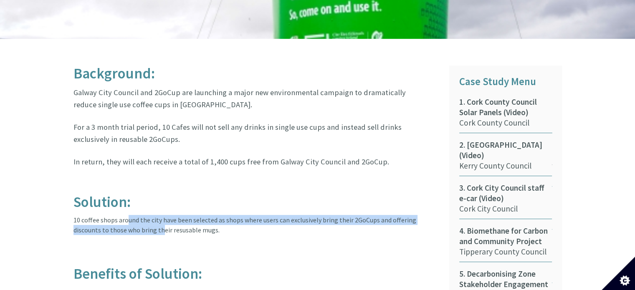 The image size is (635, 290). Describe the element at coordinates (252, 274) in the screenshot. I see `h2: Benefits of Solution:` at that location.